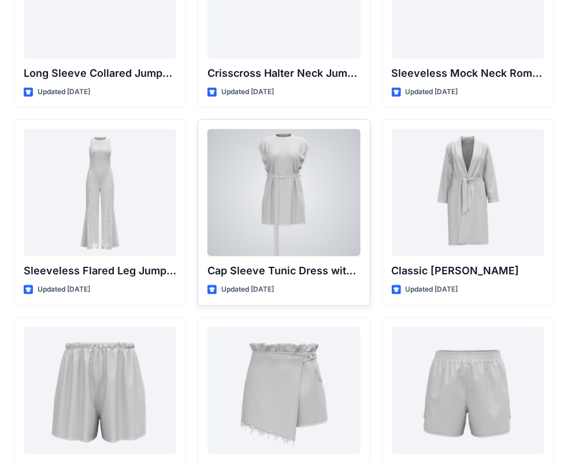 This screenshot has width=568, height=462. What do you see at coordinates (468, 391) in the screenshot?
I see `a: Active Performance Shorts` at bounding box center [468, 391].